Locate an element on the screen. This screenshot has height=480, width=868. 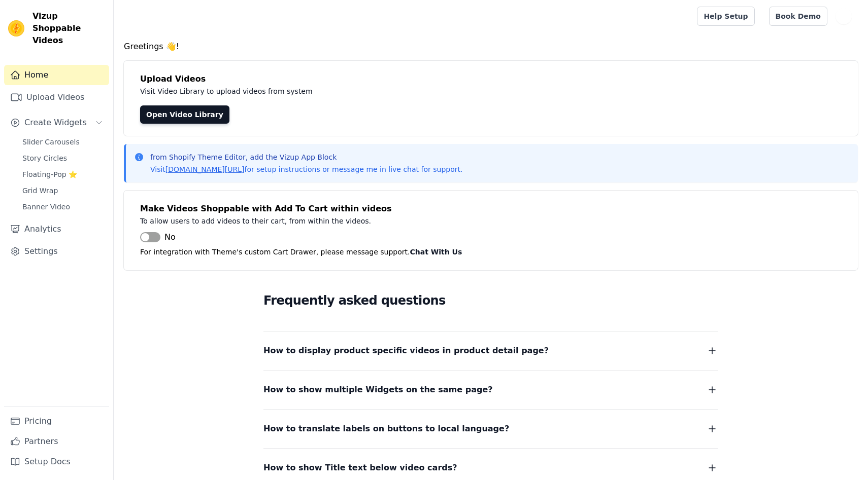
a: Help Setup is located at coordinates (725, 16).